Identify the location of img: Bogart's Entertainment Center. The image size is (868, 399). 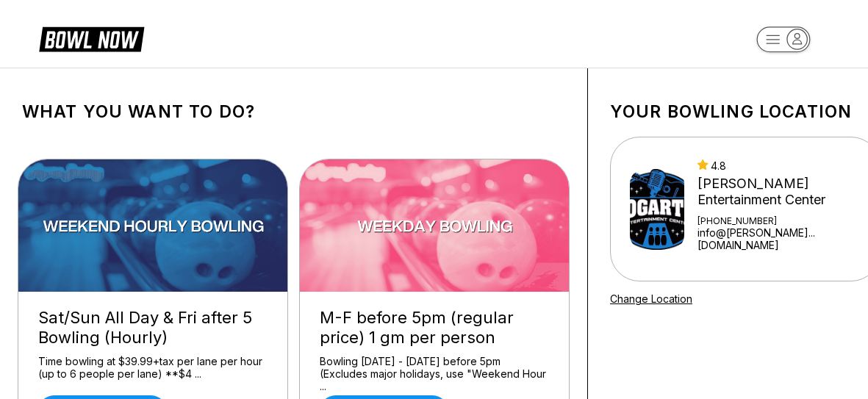
(657, 210).